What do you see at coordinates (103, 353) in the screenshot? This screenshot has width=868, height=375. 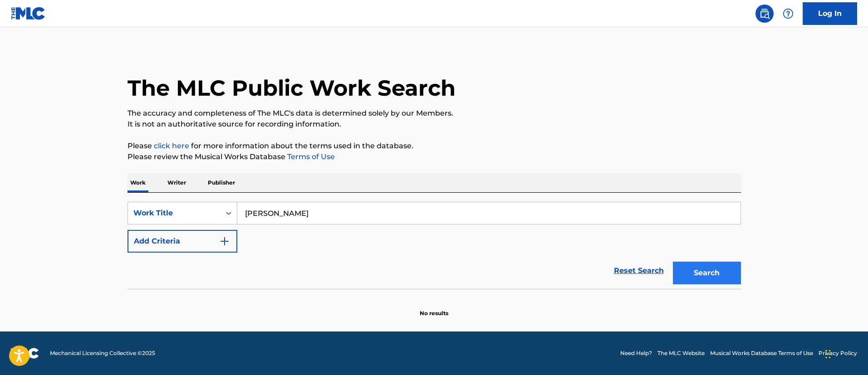 I see `span: Mechanical Licensing Collective © 2025` at bounding box center [103, 353].